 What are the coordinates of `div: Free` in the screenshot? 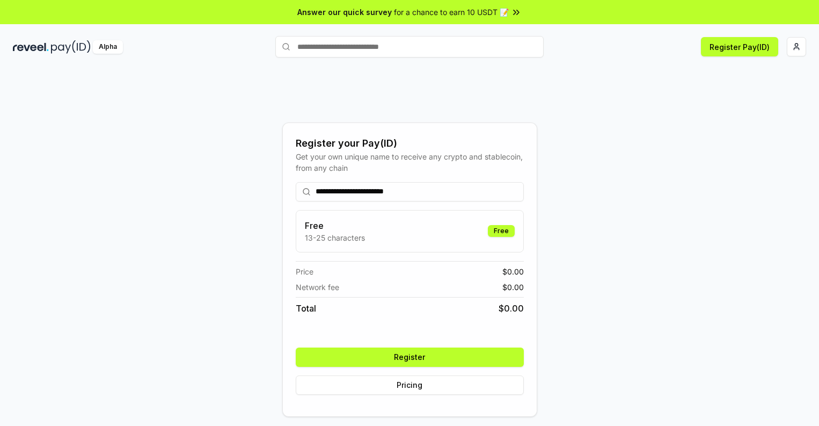 It's located at (501, 231).